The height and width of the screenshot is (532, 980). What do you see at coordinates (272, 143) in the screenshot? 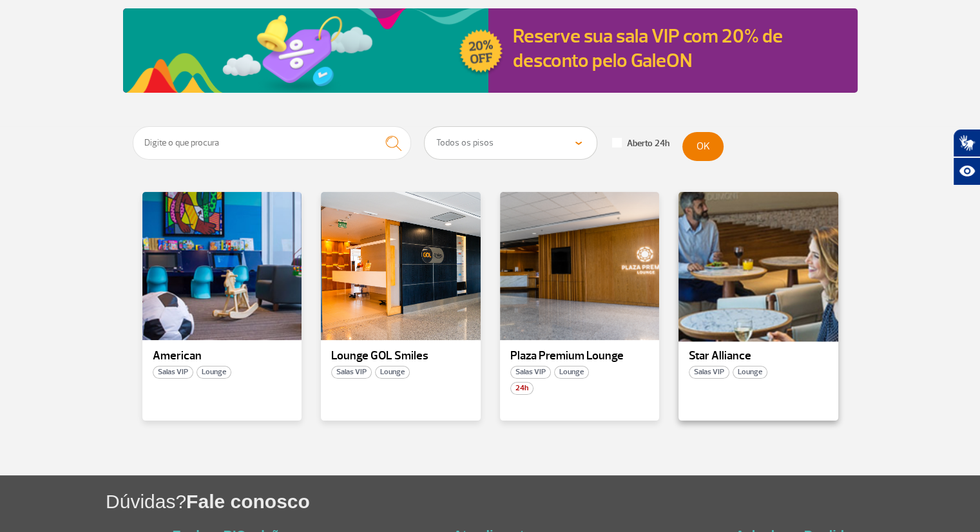
I see `input: Digite o que procura` at bounding box center [272, 143].